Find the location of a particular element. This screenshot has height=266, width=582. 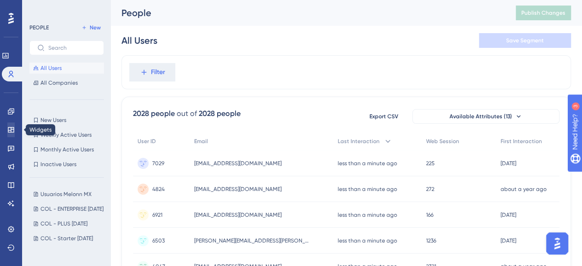

button: Monthly Active Users is located at coordinates (67, 149).